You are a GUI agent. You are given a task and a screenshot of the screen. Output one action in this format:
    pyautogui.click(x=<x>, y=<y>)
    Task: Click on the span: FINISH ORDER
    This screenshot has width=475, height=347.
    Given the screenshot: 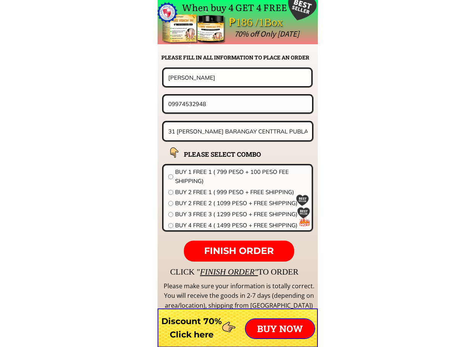 What is the action you would take?
    pyautogui.click(x=239, y=250)
    